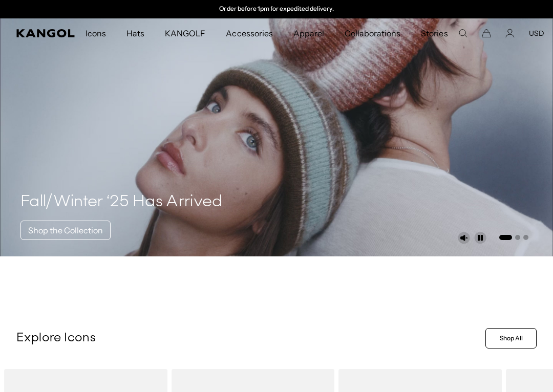  I want to click on button: Go to slide 2, so click(517, 237).